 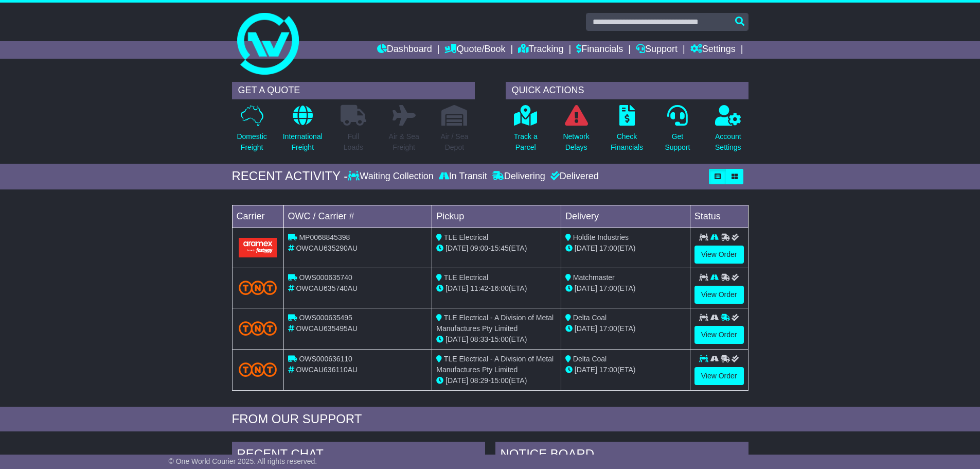 I want to click on td: Carrier, so click(x=258, y=216).